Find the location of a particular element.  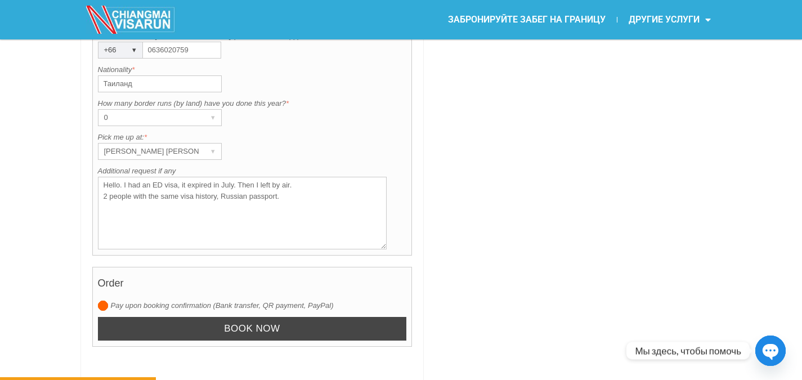

nav: Меню is located at coordinates (561, 20).